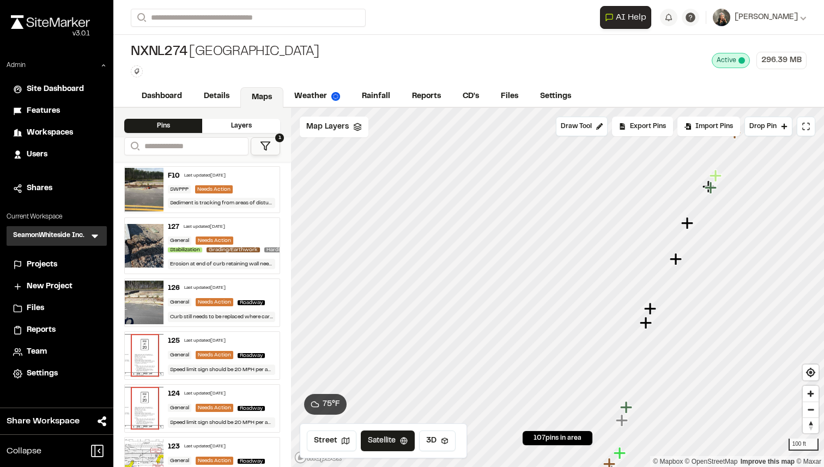 The image size is (824, 467). What do you see at coordinates (174, 447) in the screenshot?
I see `div: 123` at bounding box center [174, 447].